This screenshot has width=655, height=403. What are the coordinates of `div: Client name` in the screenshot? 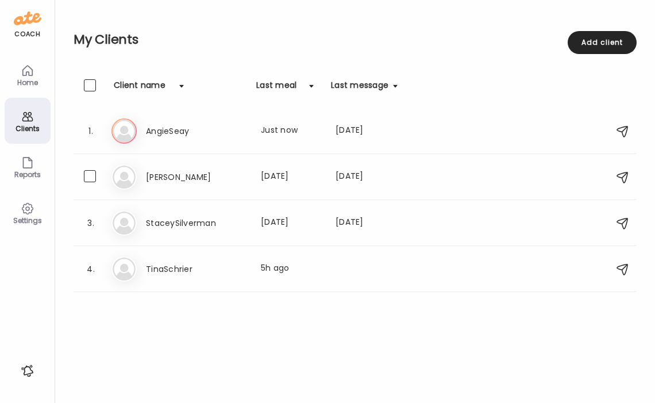 It's located at (140, 88).